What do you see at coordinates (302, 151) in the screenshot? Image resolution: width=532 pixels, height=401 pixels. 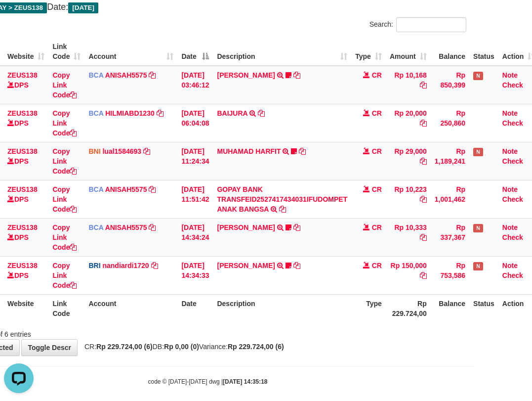 I see `a: Copy MUHAMAD HARFIT to clipboard` at bounding box center [302, 151].